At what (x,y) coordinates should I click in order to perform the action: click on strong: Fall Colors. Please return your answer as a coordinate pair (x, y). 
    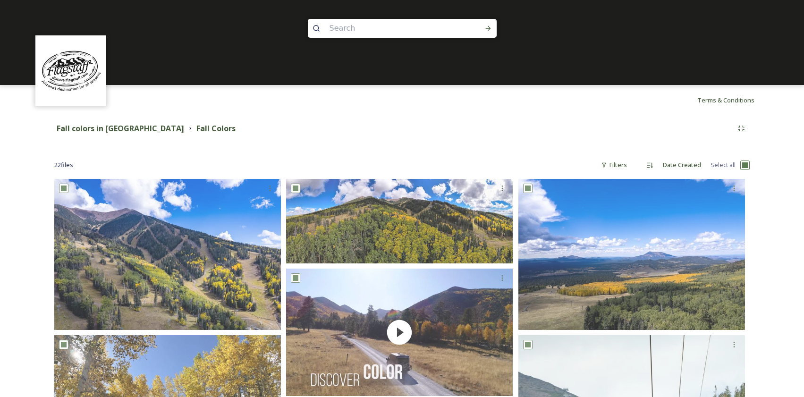
    Looking at the image, I should click on (216, 128).